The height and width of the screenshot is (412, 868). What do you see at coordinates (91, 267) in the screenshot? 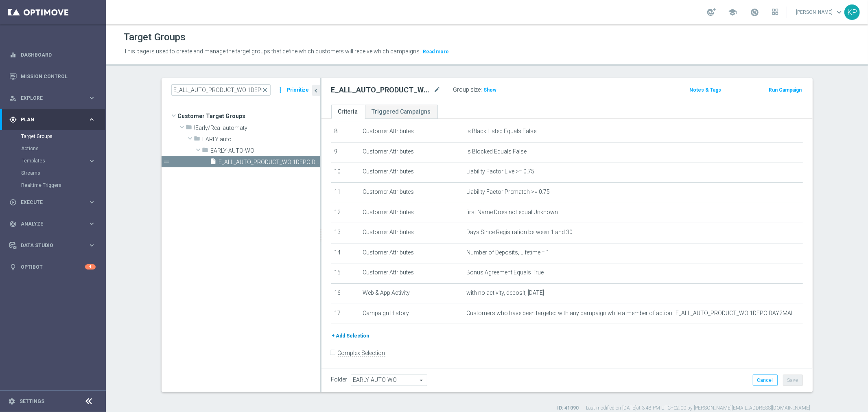
I see `div: 4` at bounding box center [91, 267].